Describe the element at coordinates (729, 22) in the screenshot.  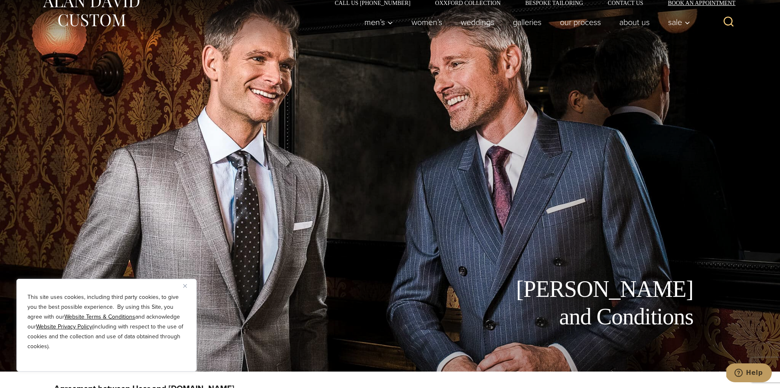
I see `button: View Search Form` at that location.